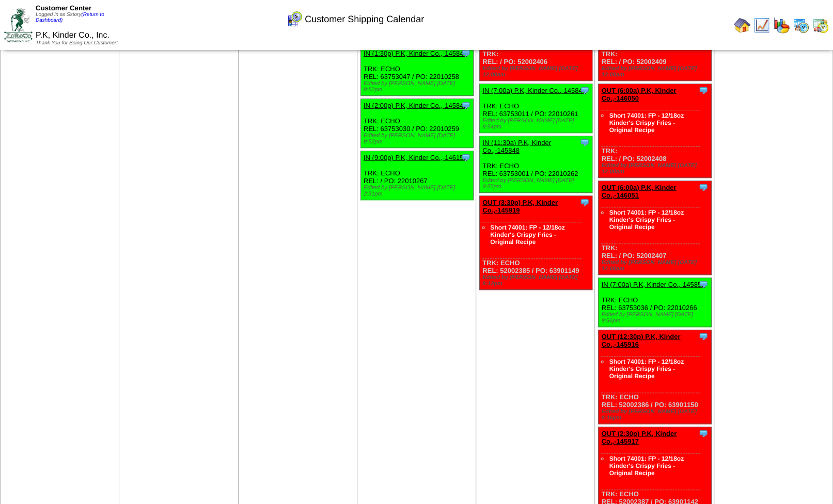 The height and width of the screenshot is (504, 833). I want to click on a: IN (11:30a) P.K, Kinder Co.,-145848, so click(516, 146).